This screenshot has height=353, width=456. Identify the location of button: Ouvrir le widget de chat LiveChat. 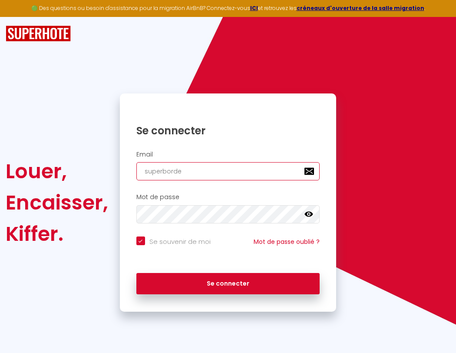
(20, 17).